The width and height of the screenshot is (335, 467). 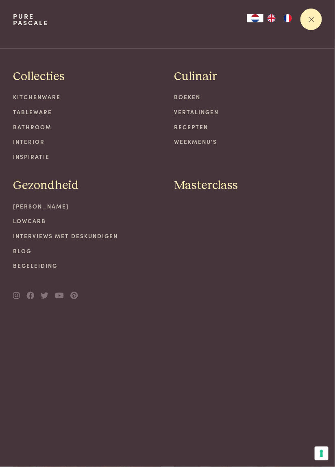 I want to click on span: Gezondheid, so click(x=46, y=185).